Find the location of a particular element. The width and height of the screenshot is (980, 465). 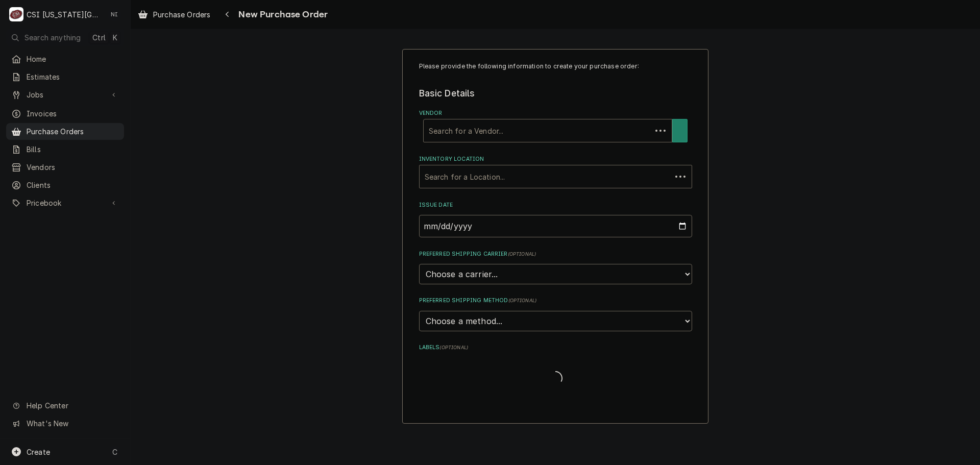

span: New Purchase Order is located at coordinates (281, 15).